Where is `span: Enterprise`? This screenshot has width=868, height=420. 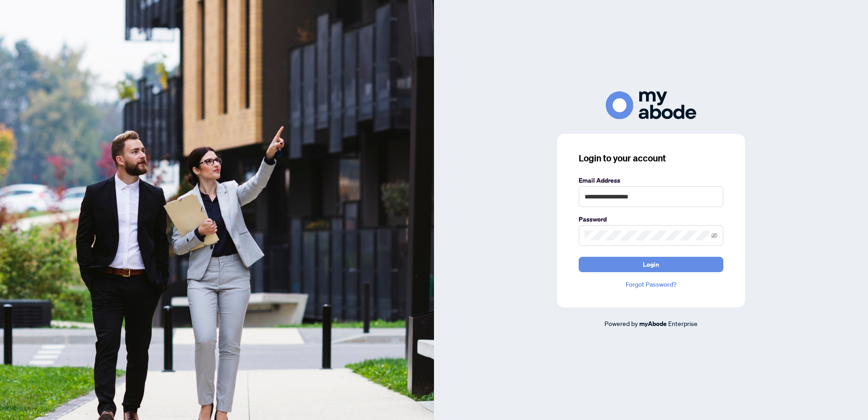
span: Enterprise is located at coordinates (683, 323).